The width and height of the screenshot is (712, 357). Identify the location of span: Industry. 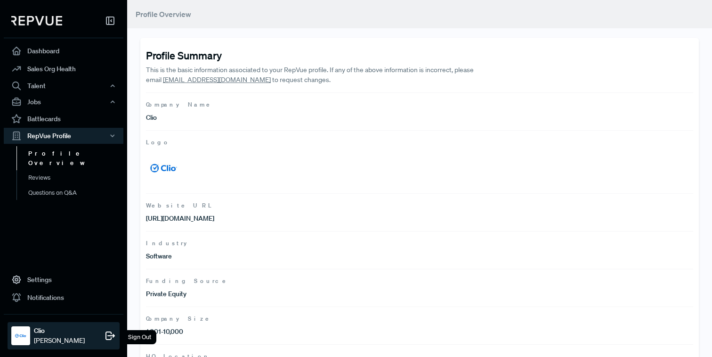
(420, 243).